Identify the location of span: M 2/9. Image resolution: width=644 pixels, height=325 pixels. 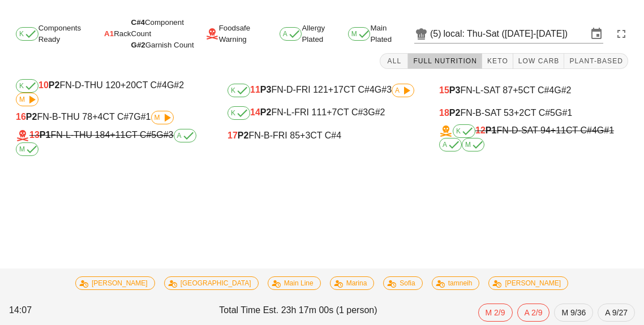
(495, 313).